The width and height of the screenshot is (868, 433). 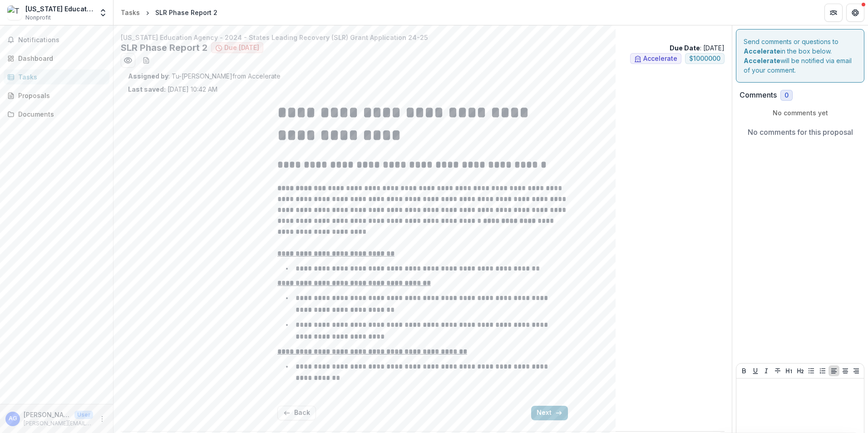 I want to click on strong: Assigned by, so click(x=148, y=75).